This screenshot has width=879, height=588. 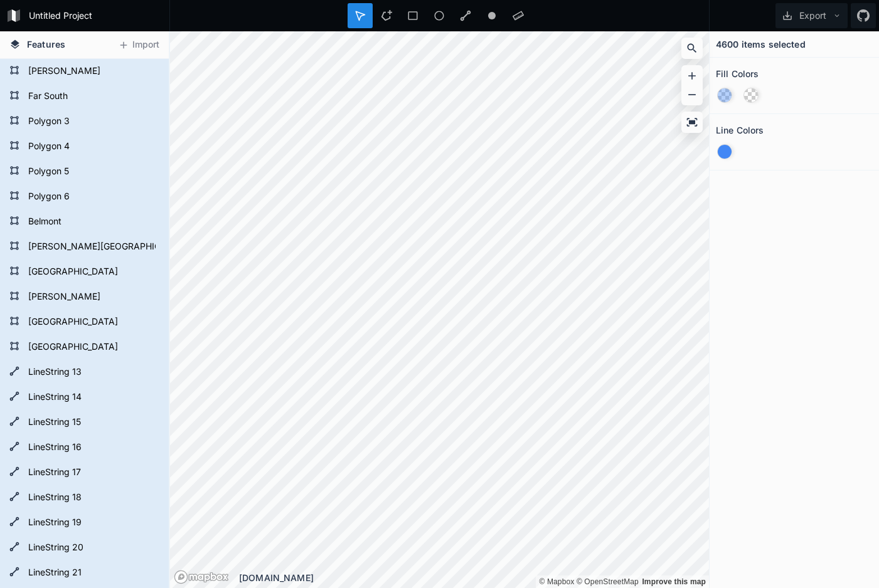 What do you see at coordinates (556, 582) in the screenshot?
I see `a: Mapbox` at bounding box center [556, 582].